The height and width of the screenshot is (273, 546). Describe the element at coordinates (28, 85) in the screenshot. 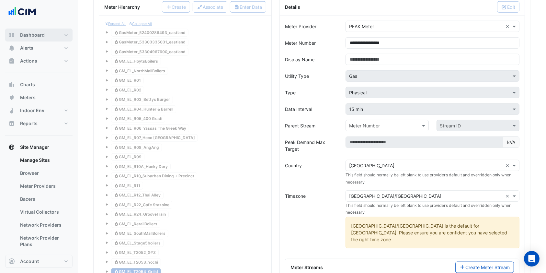

I see `span: Charts` at that location.